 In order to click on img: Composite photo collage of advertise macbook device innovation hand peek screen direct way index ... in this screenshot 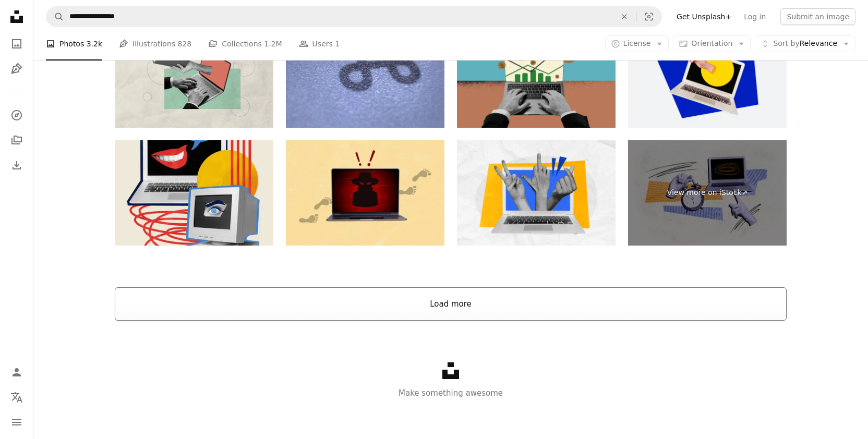, I will do `click(707, 74)`.